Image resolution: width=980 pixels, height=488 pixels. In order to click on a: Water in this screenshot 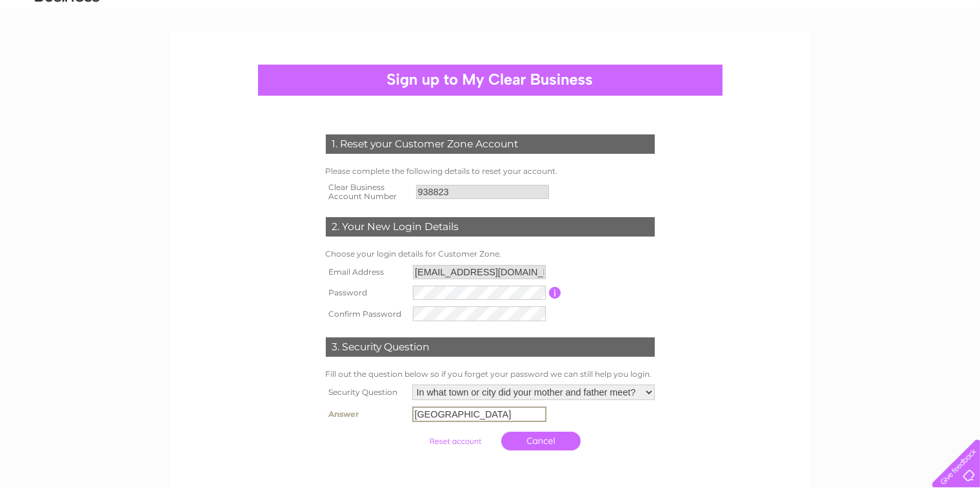, I will do `click(812, 60)`.